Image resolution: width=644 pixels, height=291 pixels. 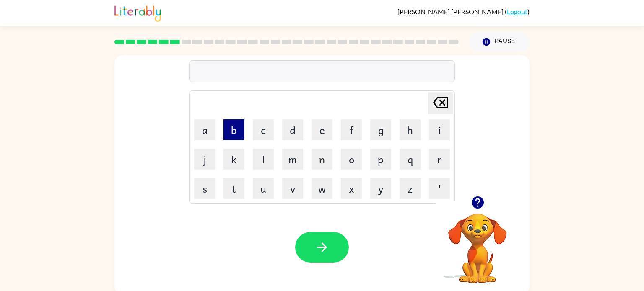 What do you see at coordinates (351, 130) in the screenshot?
I see `button: f` at bounding box center [351, 130].